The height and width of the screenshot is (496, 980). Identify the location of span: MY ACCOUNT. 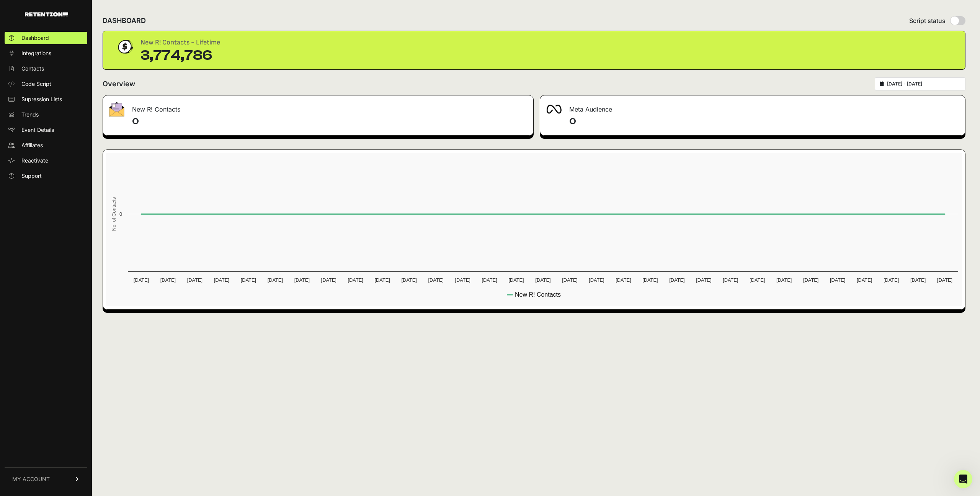
(31, 479).